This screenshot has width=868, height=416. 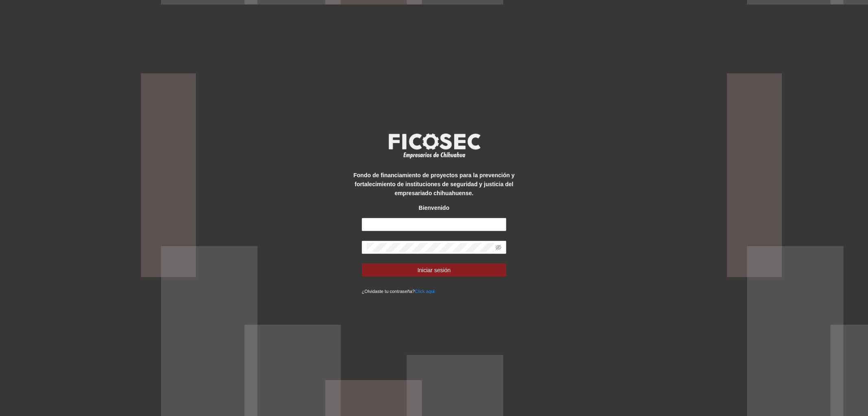 I want to click on small: ¿Olvidaste tu contraseña?, so click(x=398, y=291).